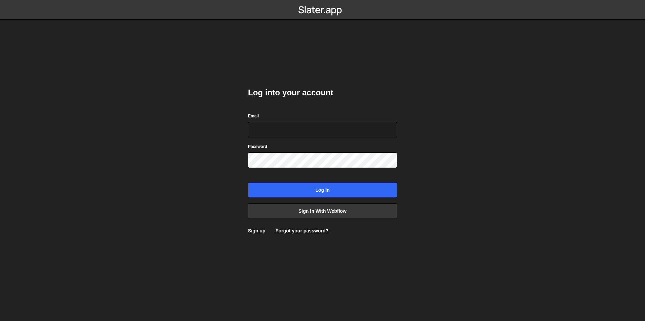 This screenshot has height=321, width=645. What do you see at coordinates (253, 116) in the screenshot?
I see `label: Email` at bounding box center [253, 116].